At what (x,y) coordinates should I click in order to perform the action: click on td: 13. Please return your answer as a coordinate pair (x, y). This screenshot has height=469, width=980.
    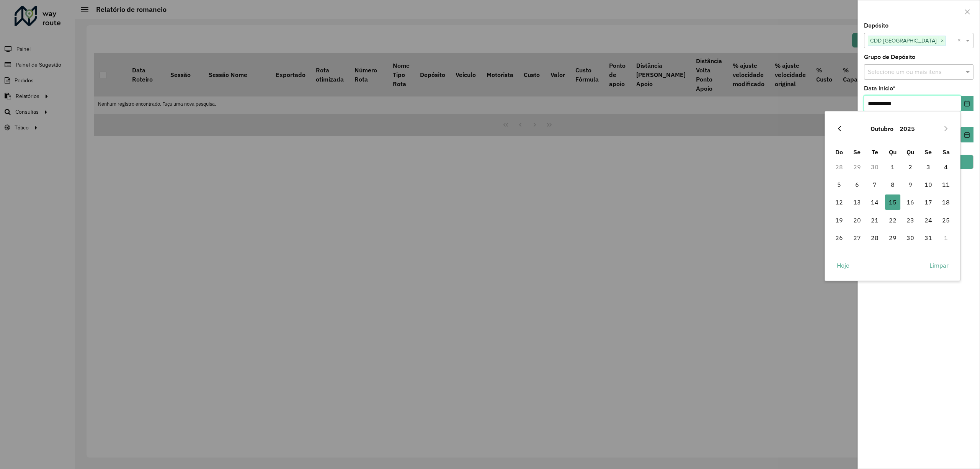
    Looking at the image, I should click on (857, 202).